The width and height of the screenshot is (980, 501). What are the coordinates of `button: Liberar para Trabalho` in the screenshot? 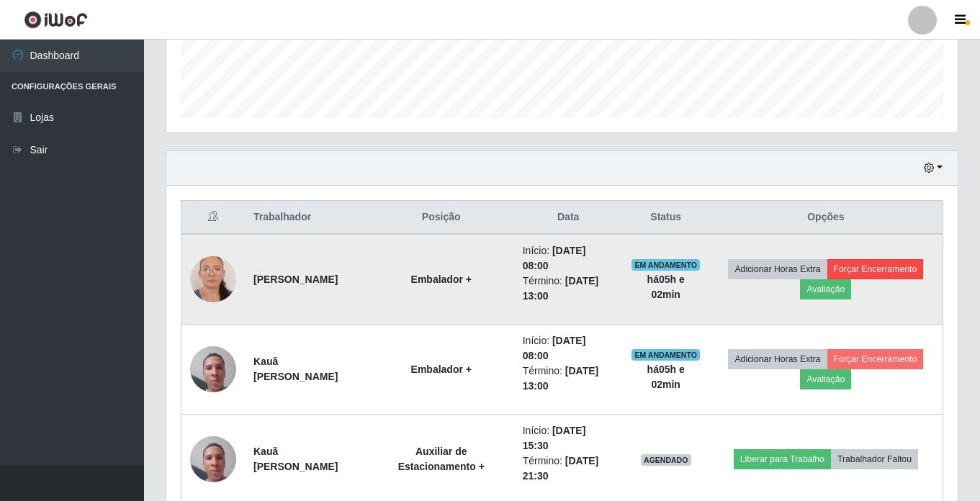 It's located at (782, 459).